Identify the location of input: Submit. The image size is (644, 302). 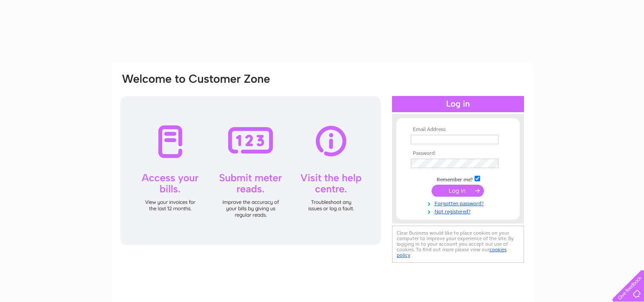
(458, 191).